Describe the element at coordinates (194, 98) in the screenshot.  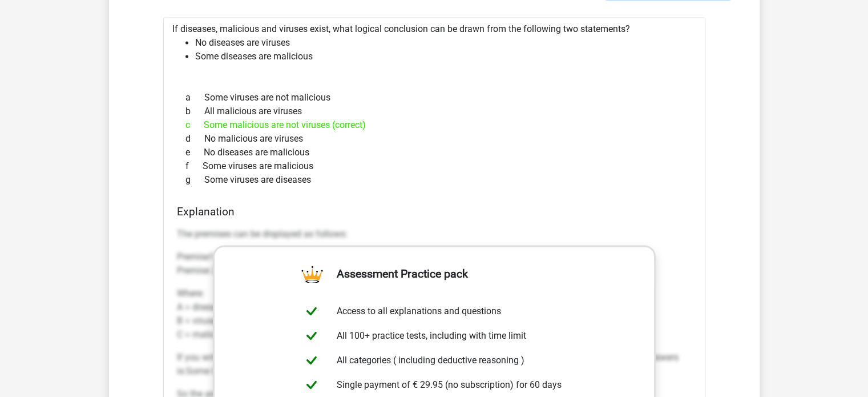
I see `span: a` at that location.